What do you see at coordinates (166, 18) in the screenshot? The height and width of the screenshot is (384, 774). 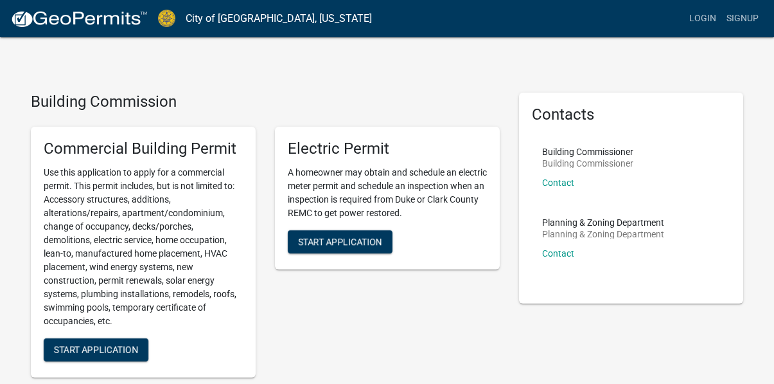 I see `img: City of Jeffersonville, Indiana` at bounding box center [166, 18].